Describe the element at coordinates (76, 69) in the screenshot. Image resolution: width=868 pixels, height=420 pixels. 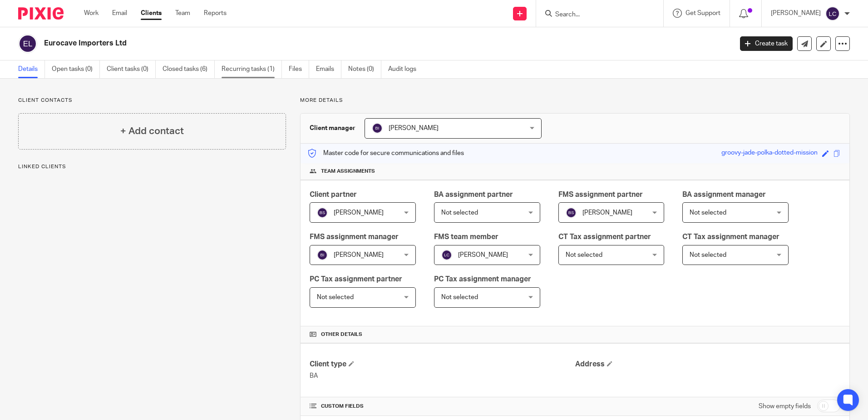
I see `a: Open tasks (0)` at that location.